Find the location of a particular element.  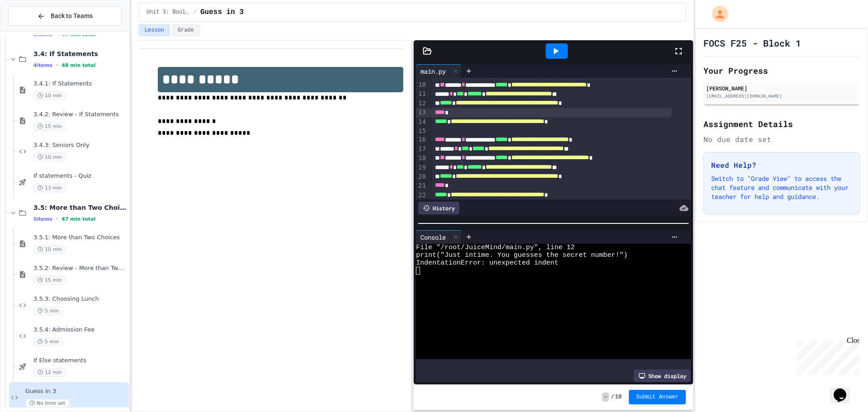

span: 3.5.2: Review - More than Two Choices is located at coordinates (80, 268).